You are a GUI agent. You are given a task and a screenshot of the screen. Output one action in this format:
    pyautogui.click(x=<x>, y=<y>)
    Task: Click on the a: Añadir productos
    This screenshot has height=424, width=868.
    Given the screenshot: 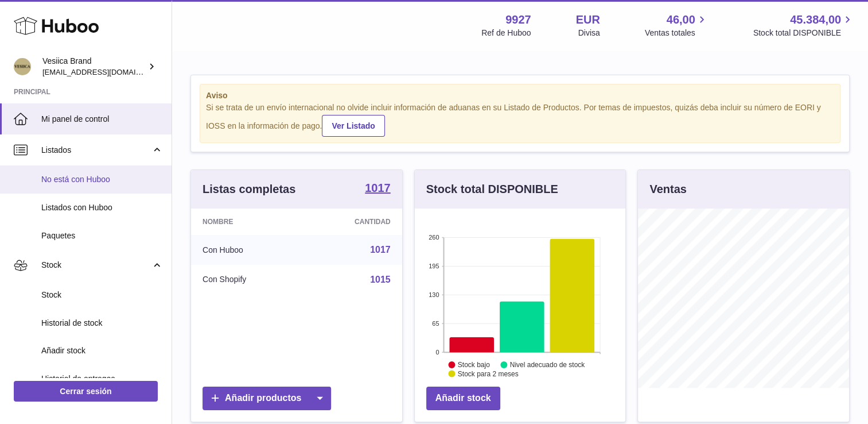 What is the action you would take?
    pyautogui.click(x=267, y=398)
    